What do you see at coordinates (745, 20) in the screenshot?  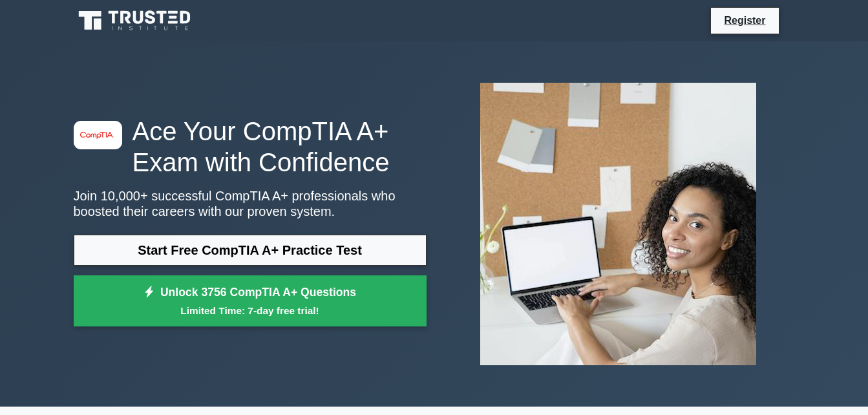 I see `a: Register` at bounding box center [745, 20].